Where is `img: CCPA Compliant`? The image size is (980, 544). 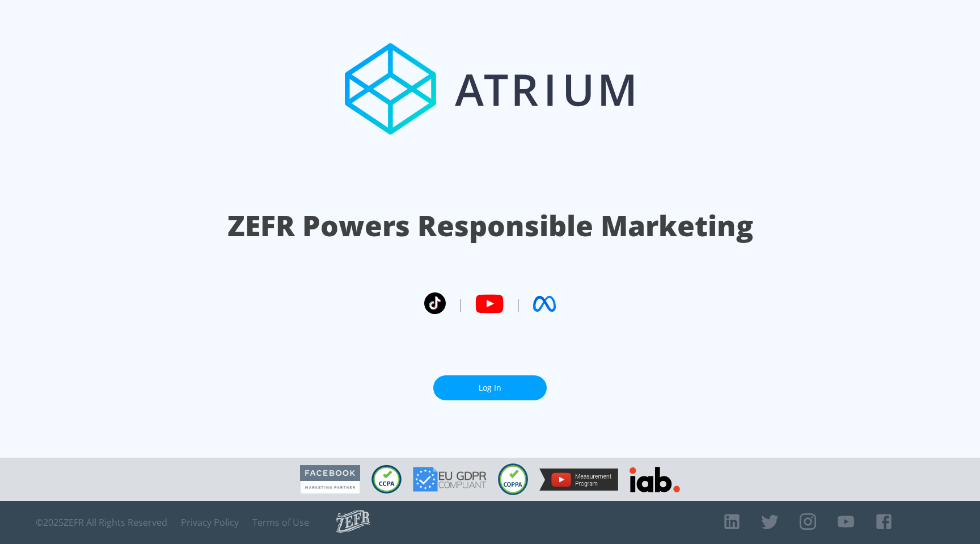 img: CCPA Compliant is located at coordinates (386, 479).